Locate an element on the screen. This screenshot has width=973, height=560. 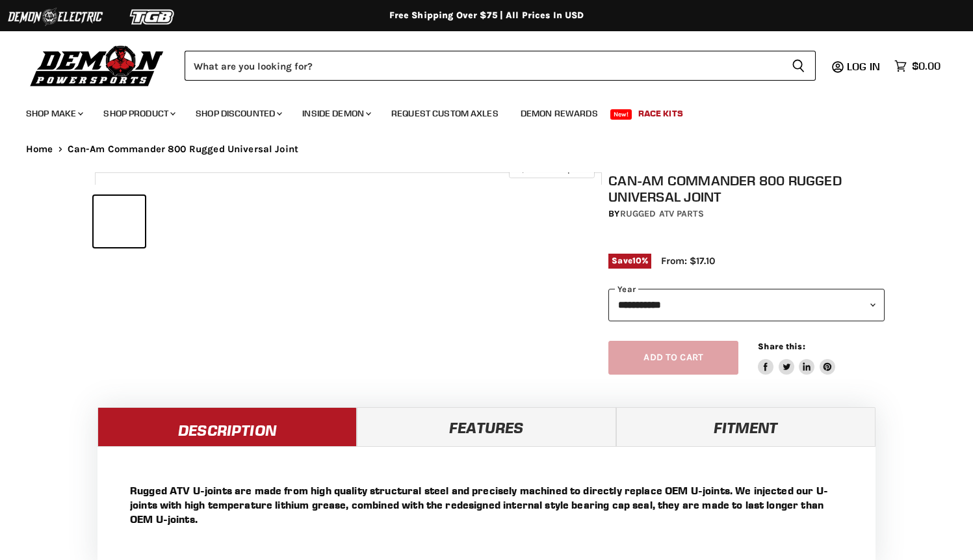
a: $0.00 is located at coordinates (917, 65).